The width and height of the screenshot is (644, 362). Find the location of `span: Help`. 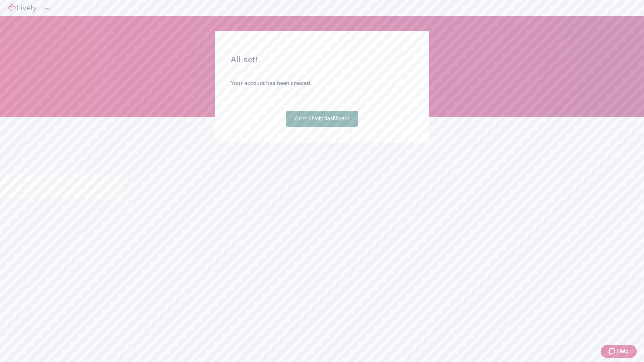

span: Help is located at coordinates (623, 351).